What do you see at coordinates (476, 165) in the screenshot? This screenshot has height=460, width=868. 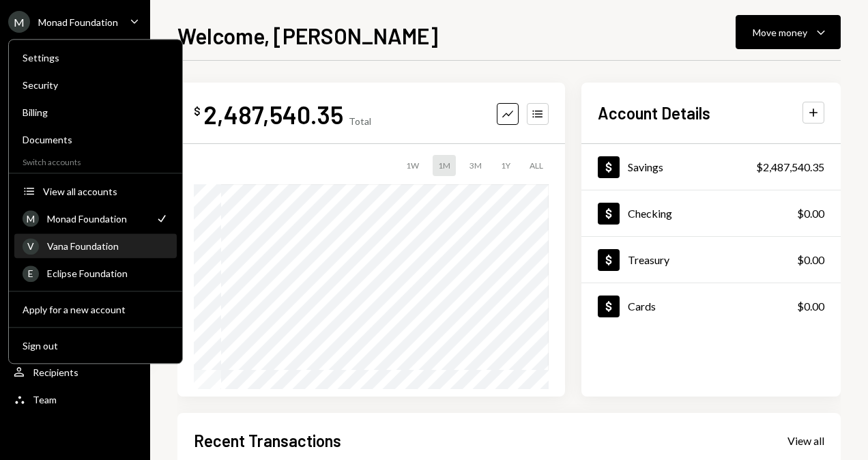 I see `div: 3M` at bounding box center [476, 165].